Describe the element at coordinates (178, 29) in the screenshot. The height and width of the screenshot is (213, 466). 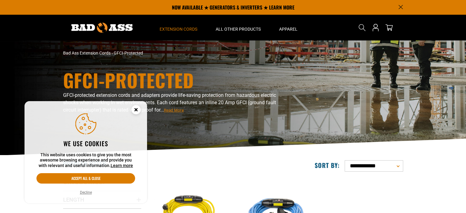
I see `span: Extension Cords` at that location.